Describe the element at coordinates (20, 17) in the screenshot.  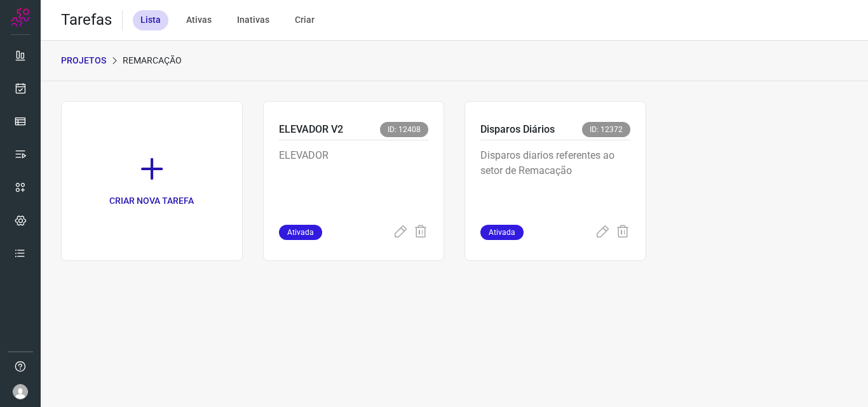
I see `img: Logo` at that location.